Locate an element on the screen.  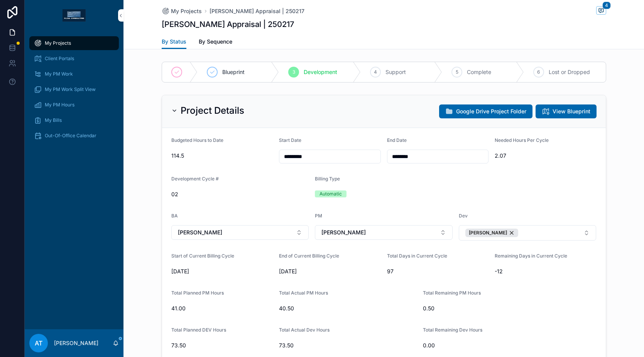
span: BA is located at coordinates (174, 215).